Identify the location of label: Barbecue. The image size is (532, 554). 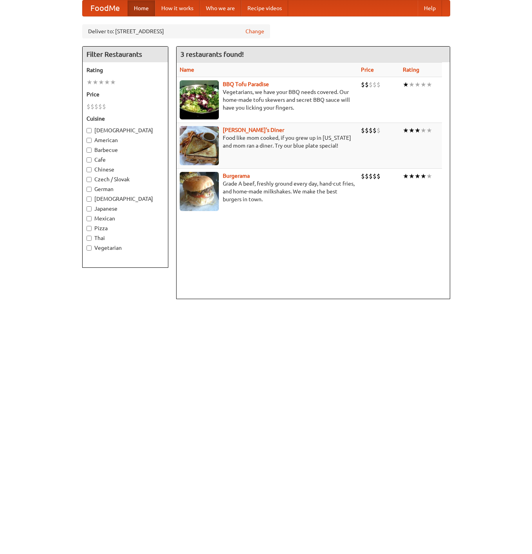
(125, 150).